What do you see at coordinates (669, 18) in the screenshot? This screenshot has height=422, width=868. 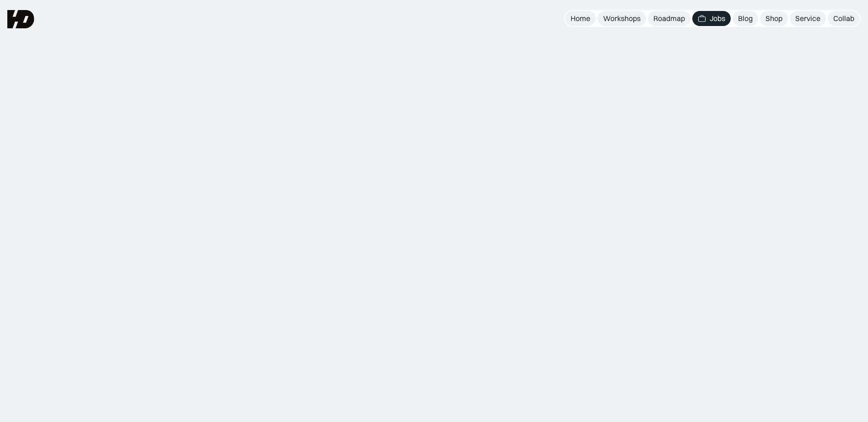 I see `div: Roadmap` at bounding box center [669, 18].